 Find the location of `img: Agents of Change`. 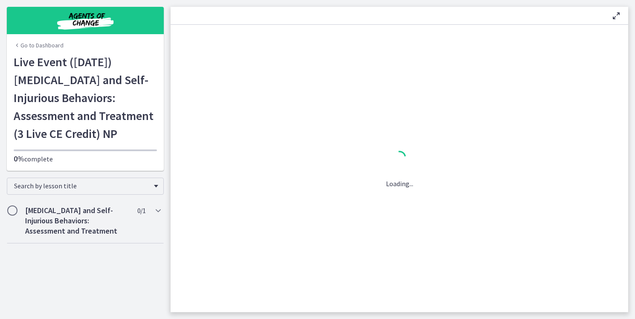

img: Agents of Change is located at coordinates (85, 20).